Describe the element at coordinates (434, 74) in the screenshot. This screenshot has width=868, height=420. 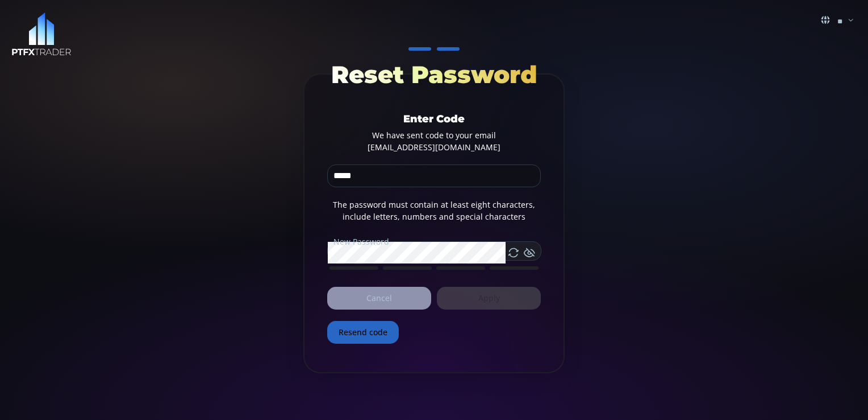
I see `span: Reset Password` at that location.